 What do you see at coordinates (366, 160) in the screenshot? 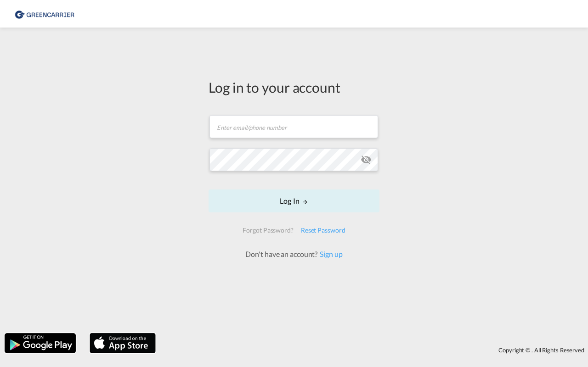
I see `md-icon: icon-eye-off` at bounding box center [366, 160].